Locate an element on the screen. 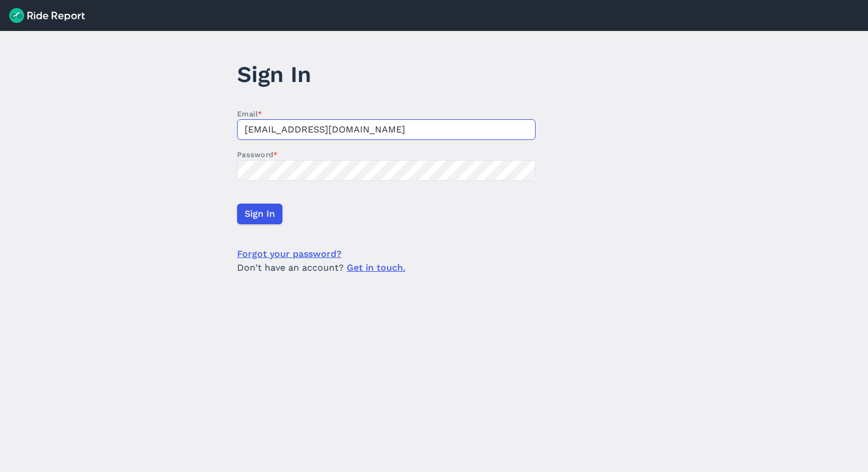 This screenshot has width=868, height=472. label: Email is located at coordinates (386, 113).